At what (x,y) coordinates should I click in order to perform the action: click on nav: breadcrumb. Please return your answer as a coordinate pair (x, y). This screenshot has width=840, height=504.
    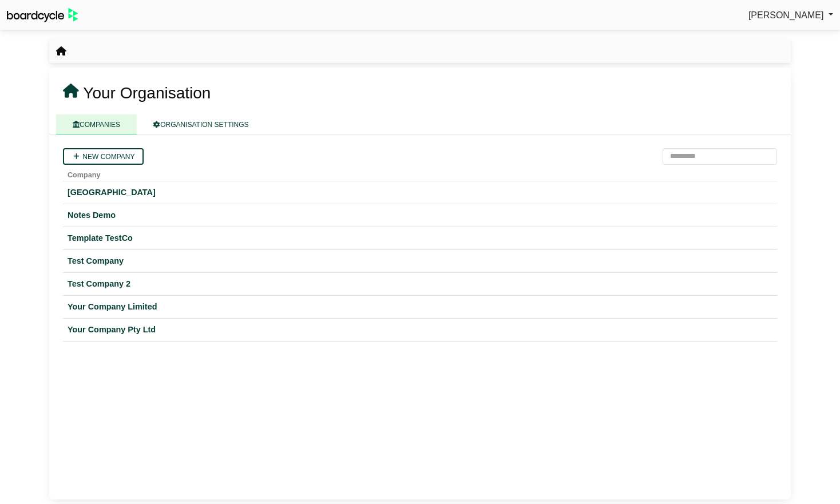
    Looking at the image, I should click on (61, 51).